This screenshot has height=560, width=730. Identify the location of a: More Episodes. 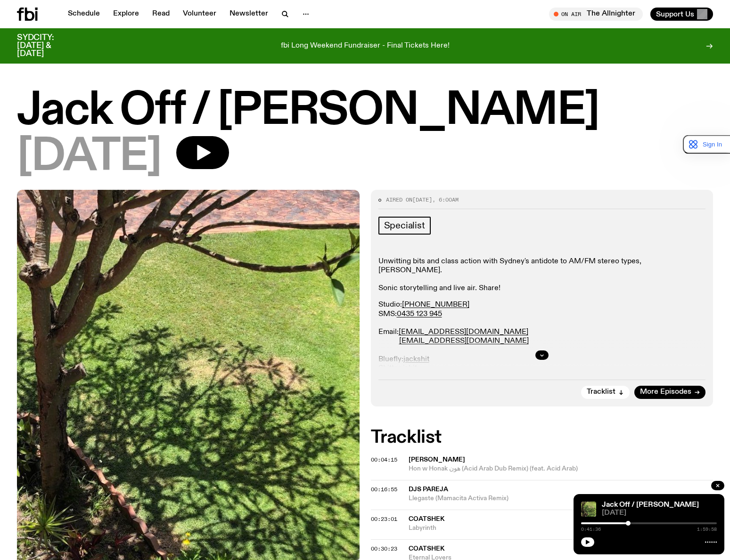
(670, 392).